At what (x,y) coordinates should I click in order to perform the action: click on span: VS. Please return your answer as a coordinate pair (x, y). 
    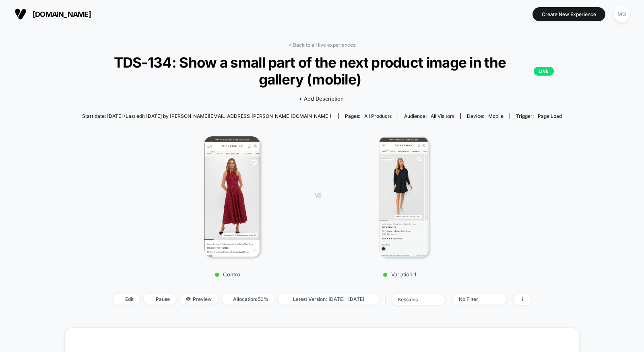
    Looking at the image, I should click on (318, 195).